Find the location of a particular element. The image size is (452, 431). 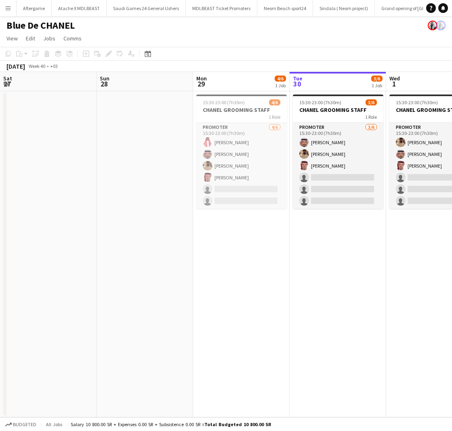

span: Total Budgeted 10 800.00 SR is located at coordinates (237, 424).